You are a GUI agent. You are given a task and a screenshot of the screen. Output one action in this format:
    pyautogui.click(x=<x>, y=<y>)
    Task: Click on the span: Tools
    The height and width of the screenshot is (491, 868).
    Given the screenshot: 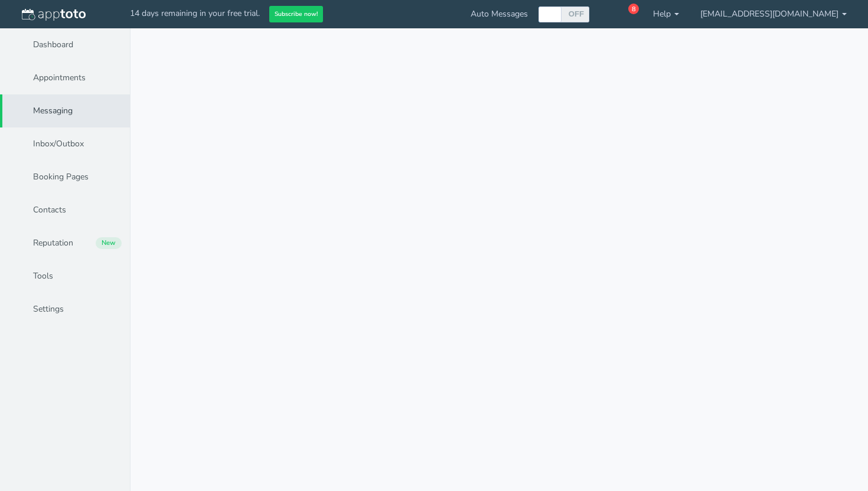 What is the action you would take?
    pyautogui.click(x=43, y=276)
    